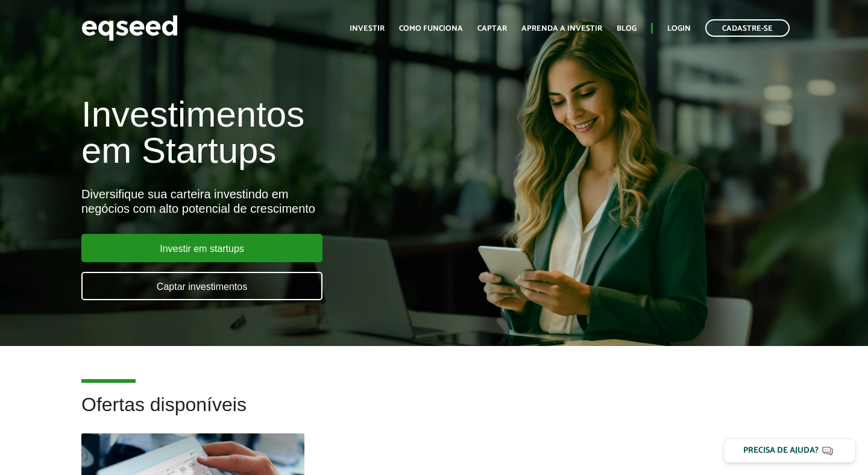 Image resolution: width=868 pixels, height=475 pixels. What do you see at coordinates (678, 28) in the screenshot?
I see `a: Login` at bounding box center [678, 28].